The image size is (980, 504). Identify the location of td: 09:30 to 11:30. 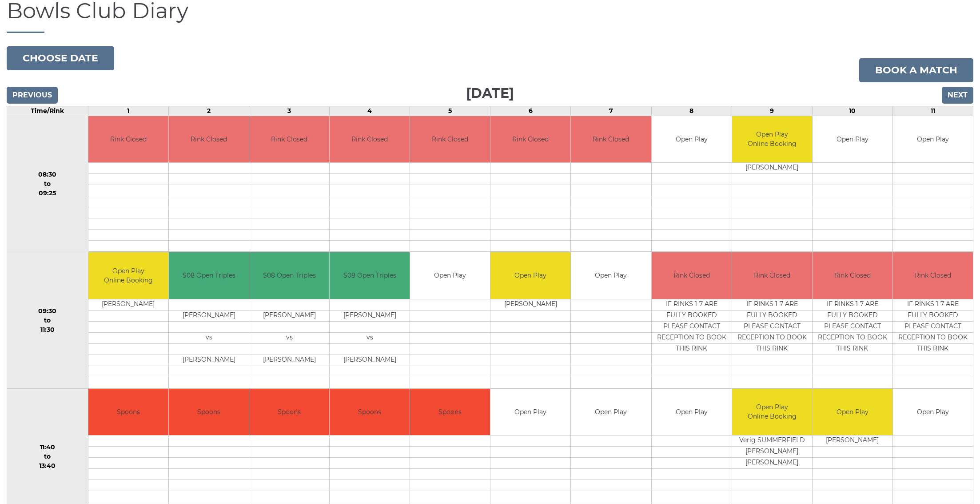
(48, 320).